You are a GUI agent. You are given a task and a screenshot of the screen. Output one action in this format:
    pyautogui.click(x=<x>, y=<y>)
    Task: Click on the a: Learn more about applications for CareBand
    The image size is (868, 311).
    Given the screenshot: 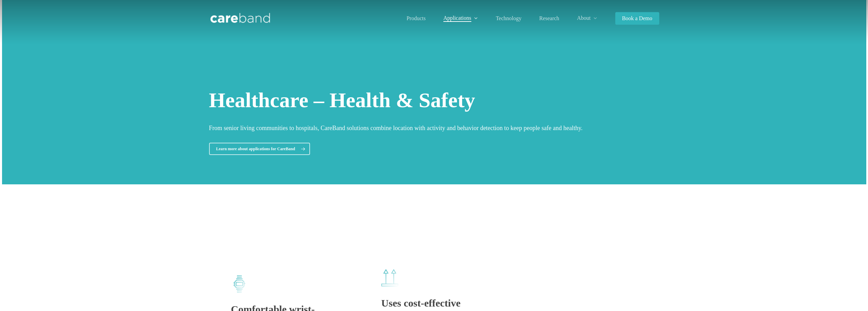 What is the action you would take?
    pyautogui.click(x=260, y=149)
    